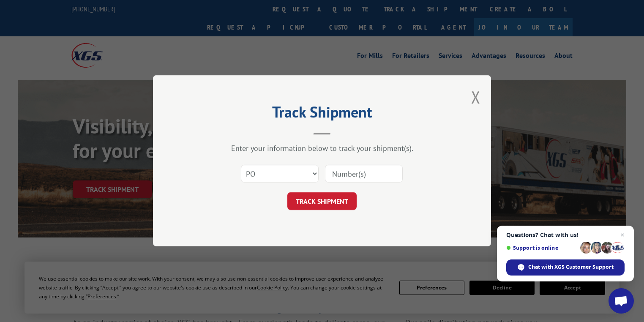 Image resolution: width=644 pixels, height=322 pixels. I want to click on button: Close modal, so click(476, 97).